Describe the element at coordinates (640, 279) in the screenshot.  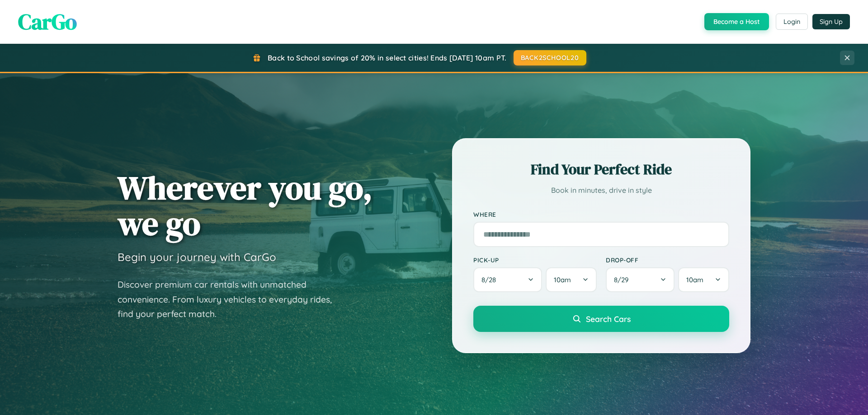
I see `button: 8/29` at that location.